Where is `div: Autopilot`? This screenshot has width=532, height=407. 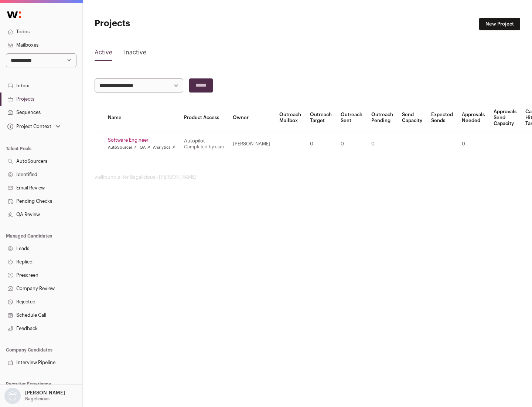 div: Autopilot is located at coordinates (204, 141).